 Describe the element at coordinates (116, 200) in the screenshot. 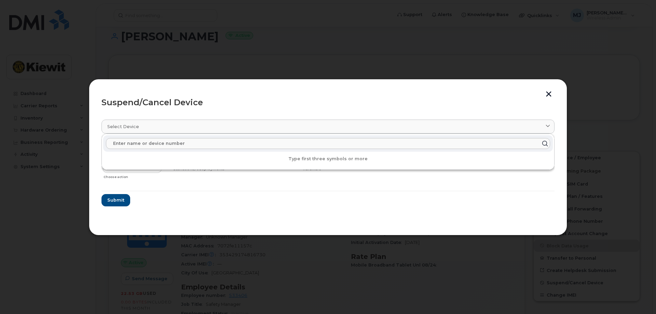

I see `span: Submit` at that location.